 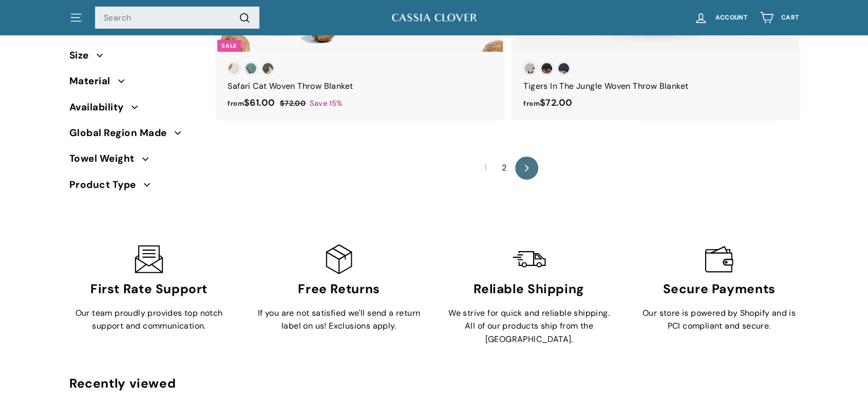 I want to click on a: Cart, so click(x=779, y=18).